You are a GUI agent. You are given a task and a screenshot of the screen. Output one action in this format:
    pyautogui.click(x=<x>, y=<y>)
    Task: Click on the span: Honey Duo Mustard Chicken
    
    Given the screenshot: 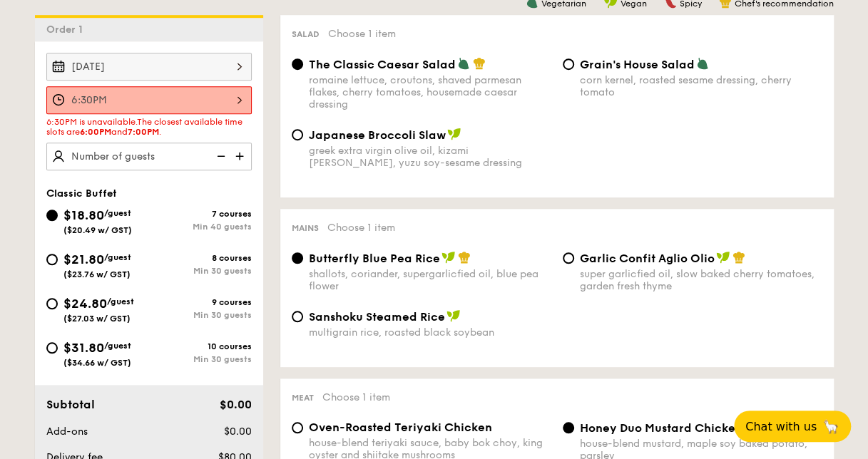 What is the action you would take?
    pyautogui.click(x=661, y=428)
    